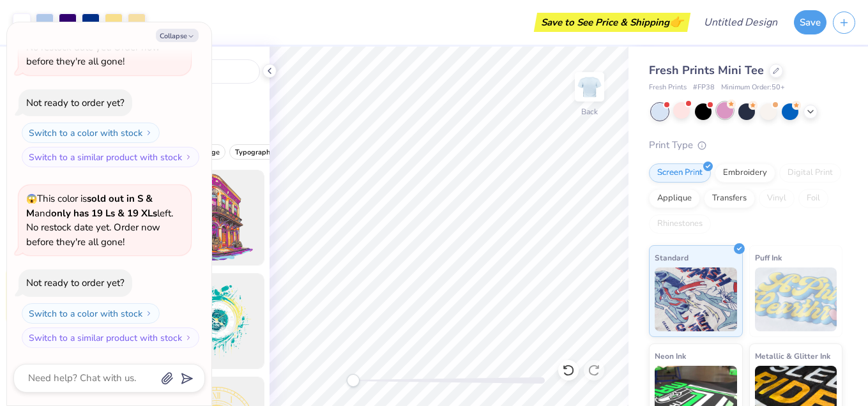 This screenshot has width=868, height=406. What do you see at coordinates (589, 87) in the screenshot?
I see `img: Back` at bounding box center [589, 87].